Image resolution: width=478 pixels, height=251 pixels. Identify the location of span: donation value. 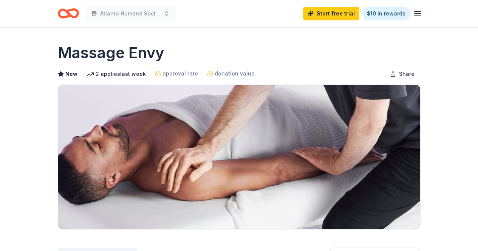
(234, 74).